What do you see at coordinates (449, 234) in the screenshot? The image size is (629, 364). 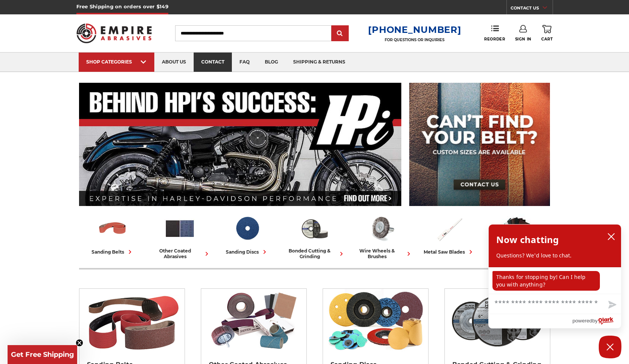 I see `a: metal saw blades` at bounding box center [449, 234].